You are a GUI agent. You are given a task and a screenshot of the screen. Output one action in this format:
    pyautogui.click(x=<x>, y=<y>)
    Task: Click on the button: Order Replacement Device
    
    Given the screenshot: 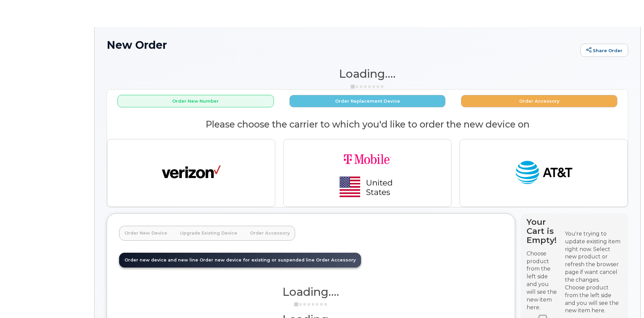 What is the action you would take?
    pyautogui.click(x=368, y=101)
    